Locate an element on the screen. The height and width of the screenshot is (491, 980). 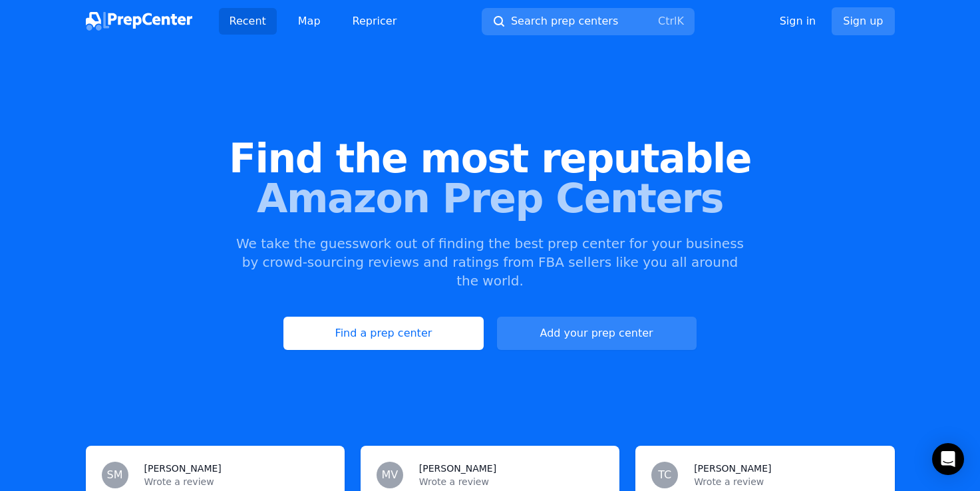
a: Sign up is located at coordinates (863, 22).